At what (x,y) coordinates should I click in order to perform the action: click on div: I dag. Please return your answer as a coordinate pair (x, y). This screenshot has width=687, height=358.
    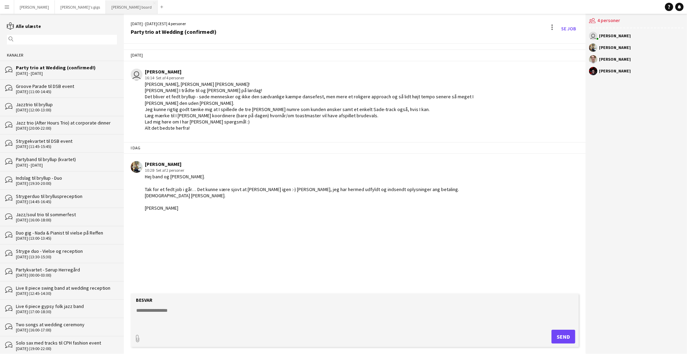
    Looking at the image, I should click on (355, 148).